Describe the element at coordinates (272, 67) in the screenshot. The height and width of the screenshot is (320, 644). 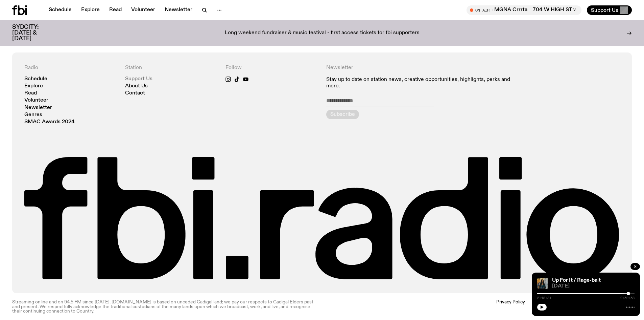
I see `h4: Follow` at that location.